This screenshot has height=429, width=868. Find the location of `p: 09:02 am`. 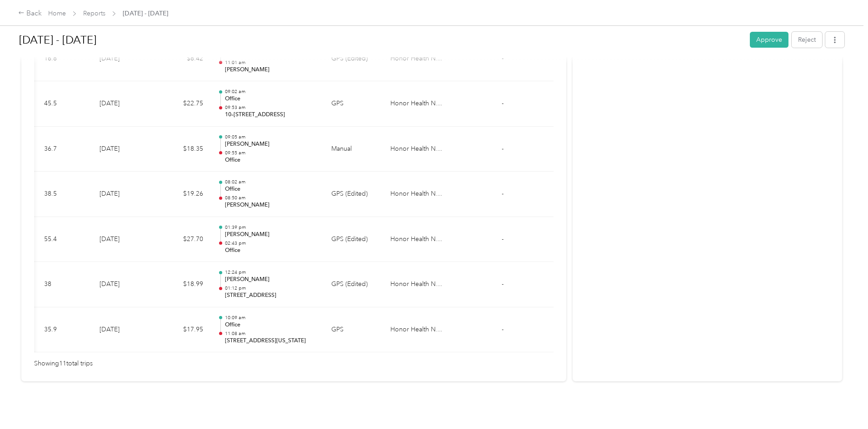

p: 09:02 am is located at coordinates (271, 92).